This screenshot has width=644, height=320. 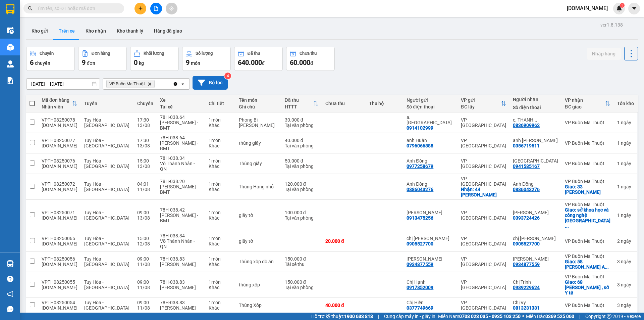 What do you see at coordinates (102, 59) in the screenshot?
I see `button: Đơn hàng9đơn` at bounding box center [102, 59].